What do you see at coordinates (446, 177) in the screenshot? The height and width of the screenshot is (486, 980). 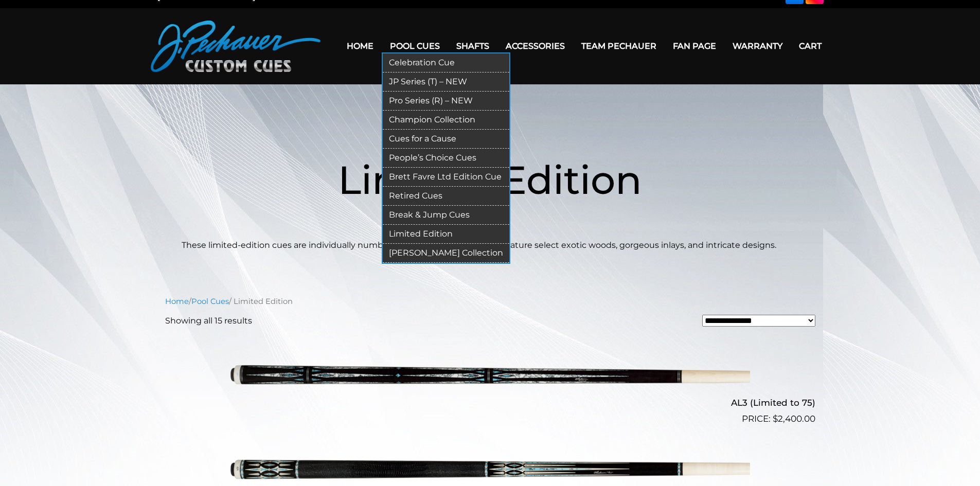 I see `a: Brett Favre Ltd Edition Cue` at bounding box center [446, 177].